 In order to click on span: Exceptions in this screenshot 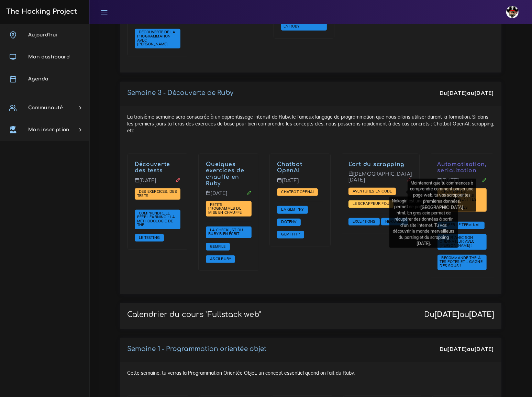, I will do `click(364, 222)`.